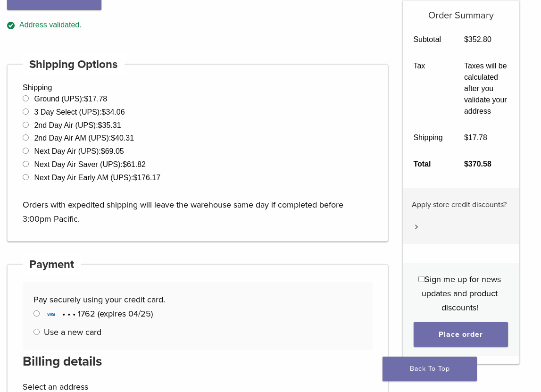 The image size is (541, 392). What do you see at coordinates (79, 112) in the screenshot?
I see `label: 3 Day Select (UPS):` at bounding box center [79, 112].